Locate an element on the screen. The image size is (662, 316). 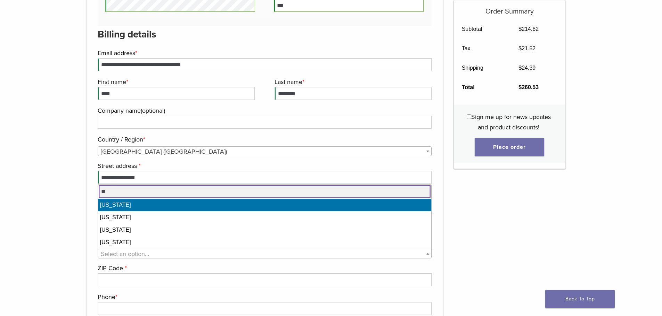
label: Company name is located at coordinates (264, 111).